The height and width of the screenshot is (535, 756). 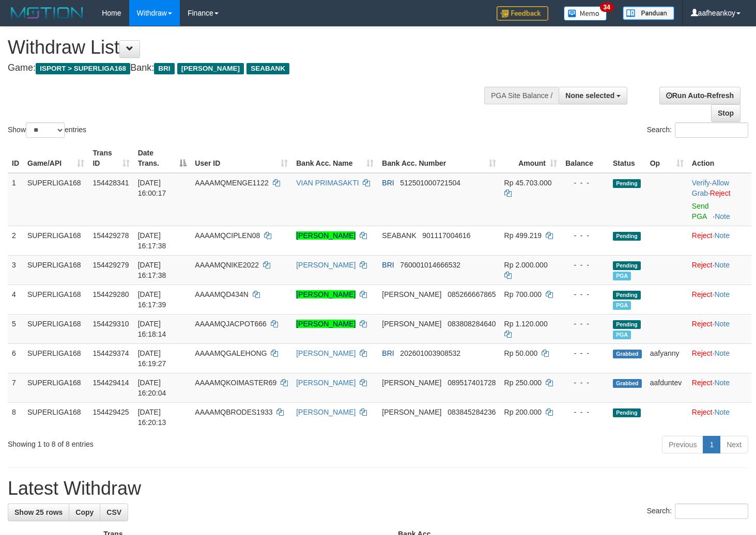 I want to click on span: AAAAMQBRODES1933, so click(x=233, y=412).